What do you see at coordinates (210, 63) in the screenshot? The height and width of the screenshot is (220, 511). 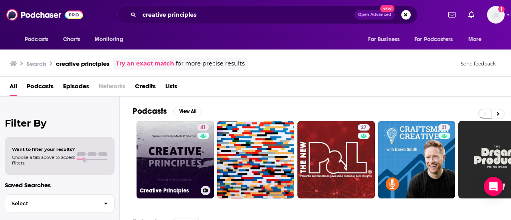 I see `span: for more precise results` at bounding box center [210, 63].